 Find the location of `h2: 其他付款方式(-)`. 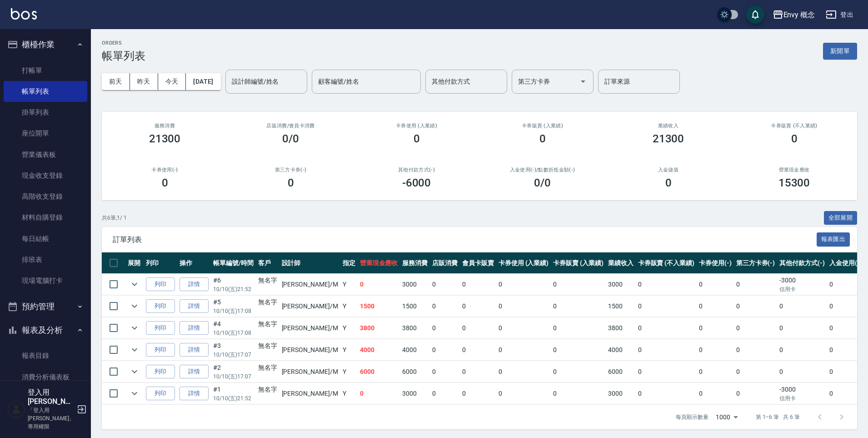

h2: 其他付款方式(-) is located at coordinates (416, 169).